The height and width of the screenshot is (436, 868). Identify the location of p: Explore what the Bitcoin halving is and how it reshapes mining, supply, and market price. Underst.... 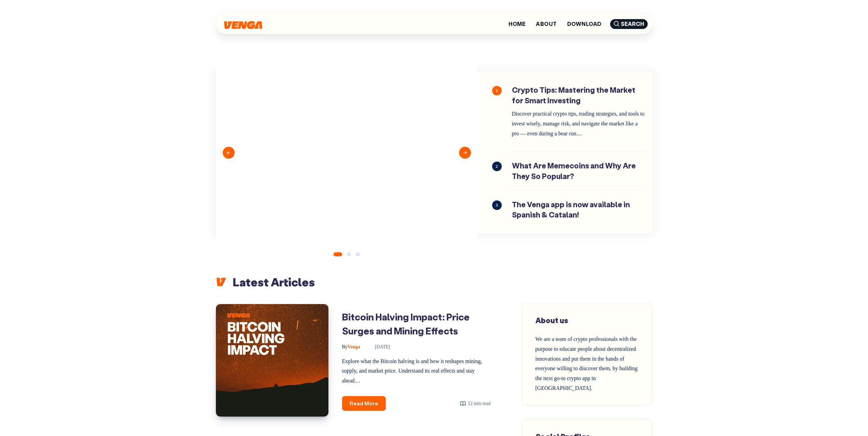
(417, 371).